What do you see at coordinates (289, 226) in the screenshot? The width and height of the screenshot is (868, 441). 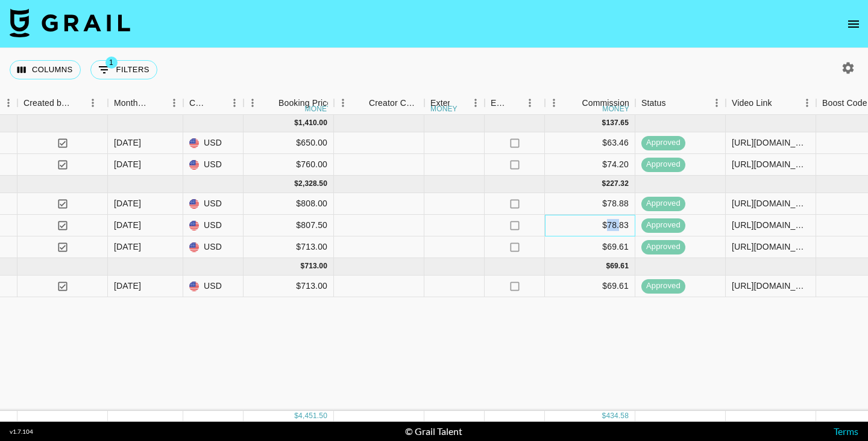 I see `div: $807.50` at bounding box center [289, 226].